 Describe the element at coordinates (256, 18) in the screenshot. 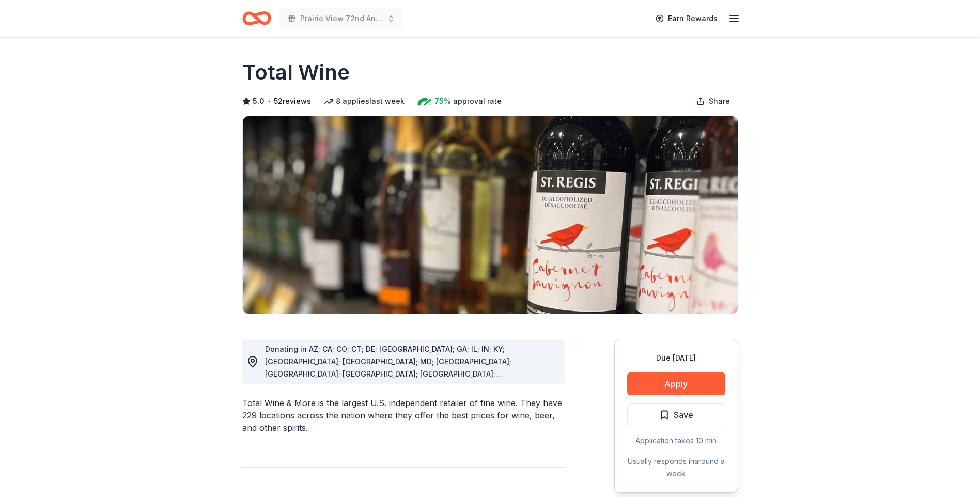

I see `a: Home` at that location.